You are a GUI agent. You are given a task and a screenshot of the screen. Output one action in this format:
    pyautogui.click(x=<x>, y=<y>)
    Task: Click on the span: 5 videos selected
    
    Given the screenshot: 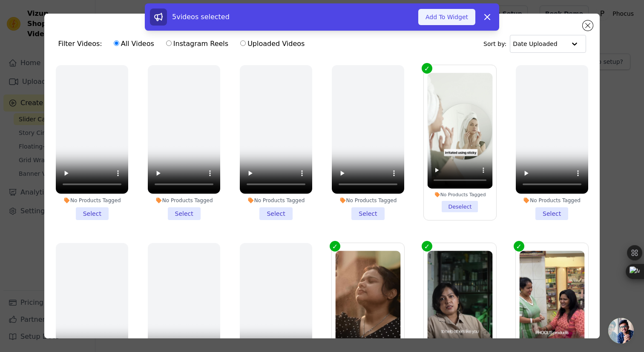 What is the action you would take?
    pyautogui.click(x=200, y=16)
    